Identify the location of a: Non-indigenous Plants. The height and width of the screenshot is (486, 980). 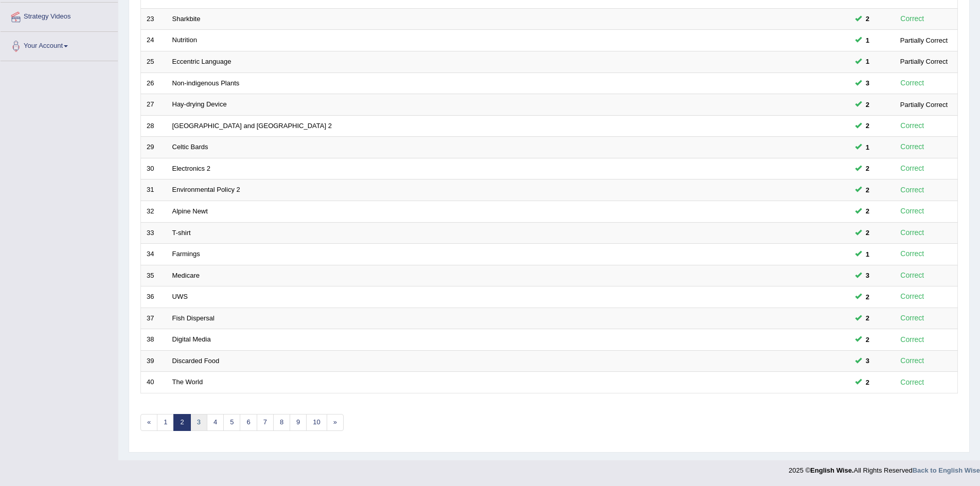
(205, 83).